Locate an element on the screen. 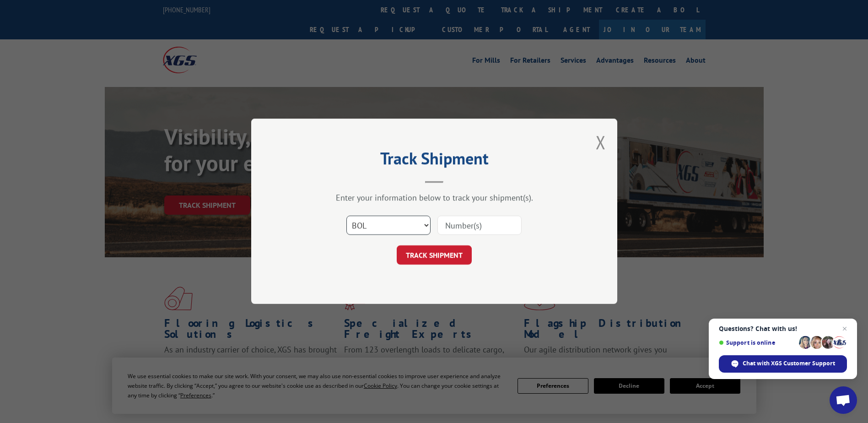 This screenshot has width=868, height=423. a: Open chat is located at coordinates (843, 400).